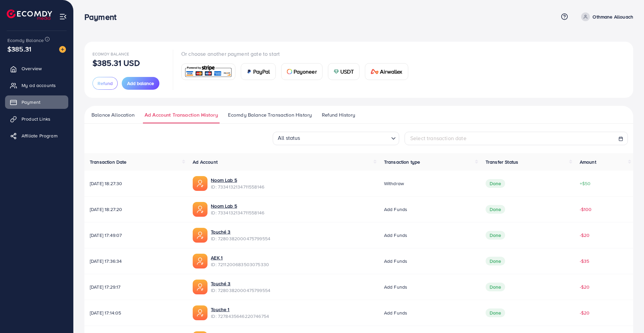 The height and width of the screenshot is (333, 644). What do you see at coordinates (305, 71) in the screenshot?
I see `span: Payoneer` at bounding box center [305, 71].